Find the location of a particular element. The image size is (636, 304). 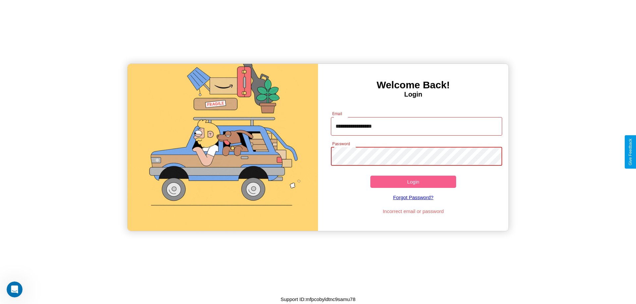

a: Forgot Password? is located at coordinates (413, 197).